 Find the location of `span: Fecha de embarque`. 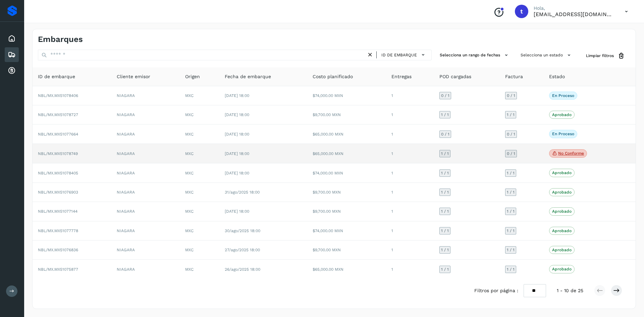

span: Fecha de embarque is located at coordinates (248, 76).